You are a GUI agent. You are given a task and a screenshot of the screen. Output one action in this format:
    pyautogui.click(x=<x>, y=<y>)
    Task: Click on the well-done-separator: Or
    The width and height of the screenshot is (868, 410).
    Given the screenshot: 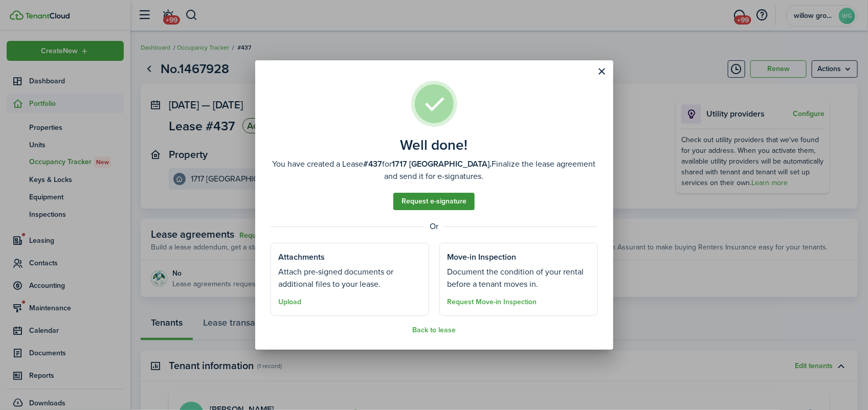 What is the action you would take?
    pyautogui.click(x=434, y=227)
    